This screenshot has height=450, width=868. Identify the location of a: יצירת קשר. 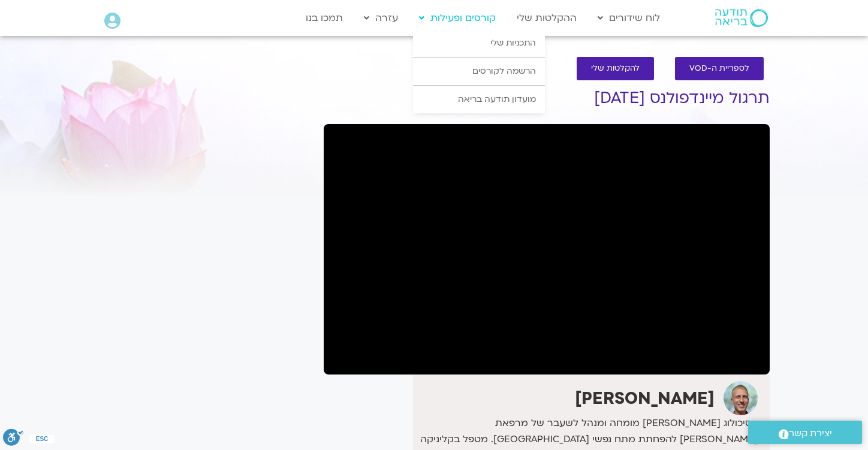
(805, 432).